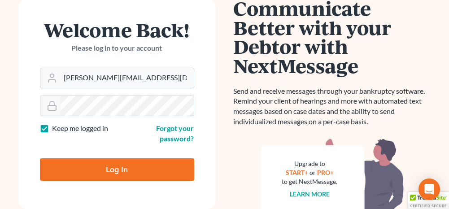 This screenshot has height=209, width=449. I want to click on input: Log In, so click(117, 170).